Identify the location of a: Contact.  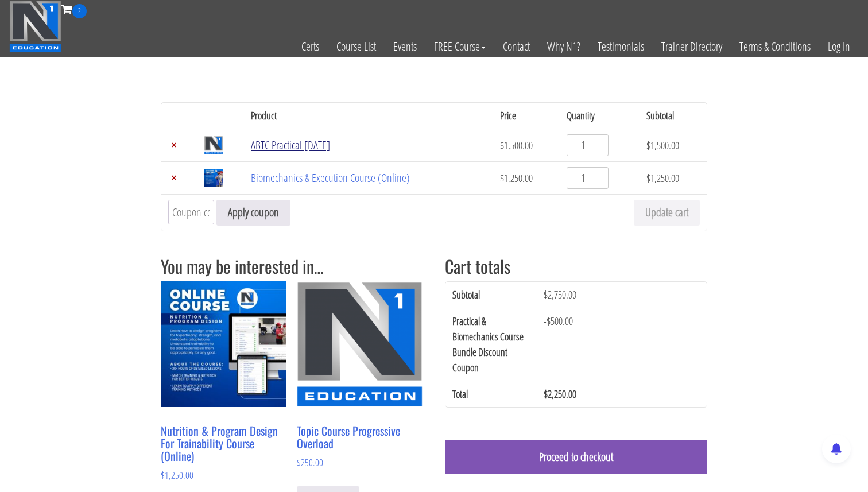
(516, 46).